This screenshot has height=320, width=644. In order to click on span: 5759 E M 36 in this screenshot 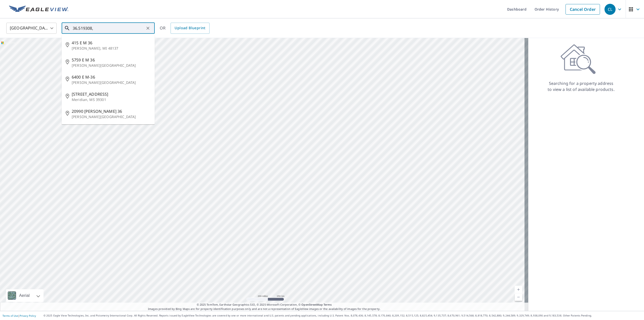, I will do `click(111, 60)`.